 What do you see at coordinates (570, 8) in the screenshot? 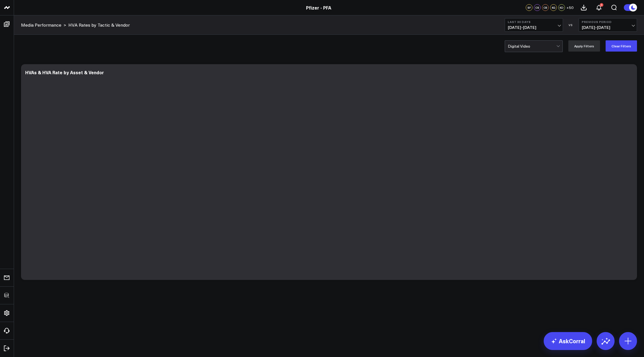
I see `span: + 50` at bounding box center [570, 8].